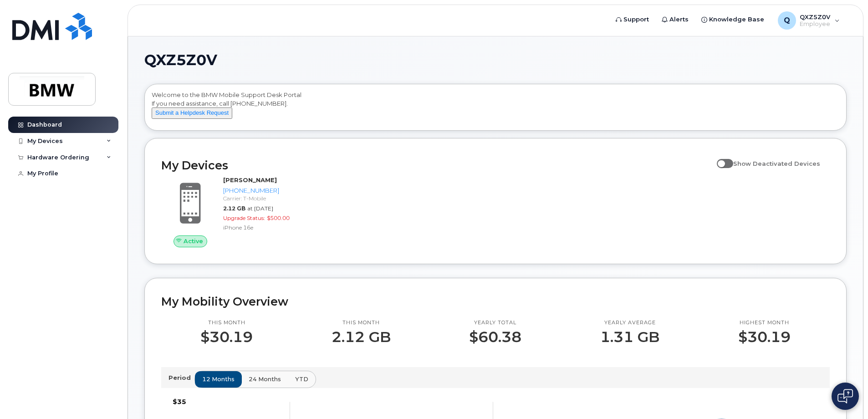 The image size is (868, 419). Describe the element at coordinates (495, 337) in the screenshot. I see `p: $60.38` at that location.